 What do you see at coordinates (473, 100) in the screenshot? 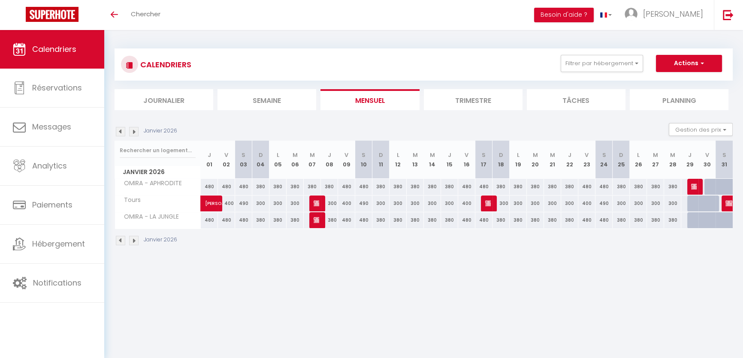
I see `li: Trimestre` at bounding box center [473, 100].